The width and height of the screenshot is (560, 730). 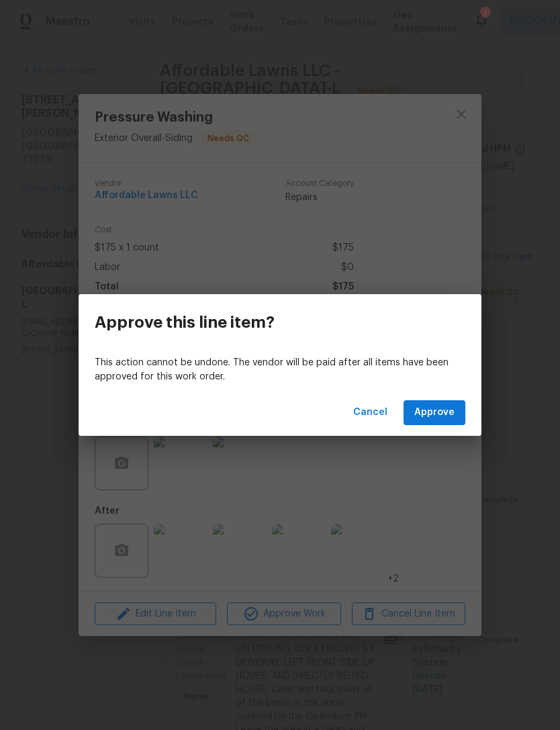 I want to click on button: Cancel, so click(x=370, y=412).